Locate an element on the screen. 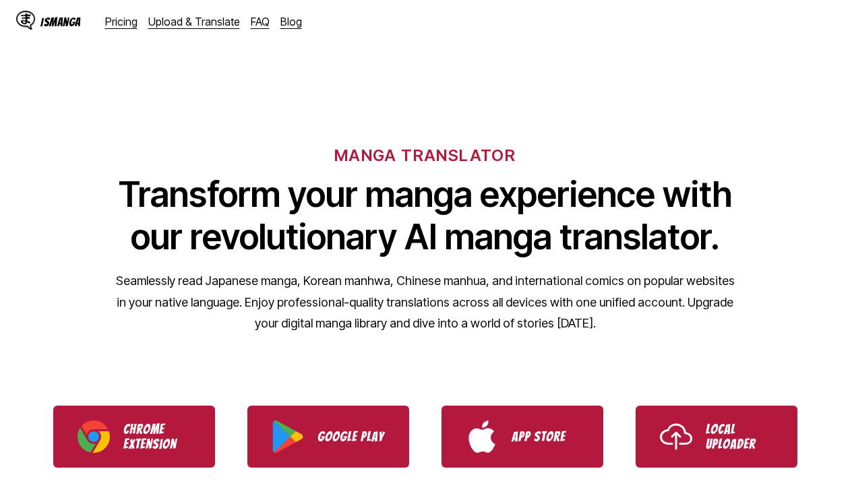  p: App Store is located at coordinates (546, 437).